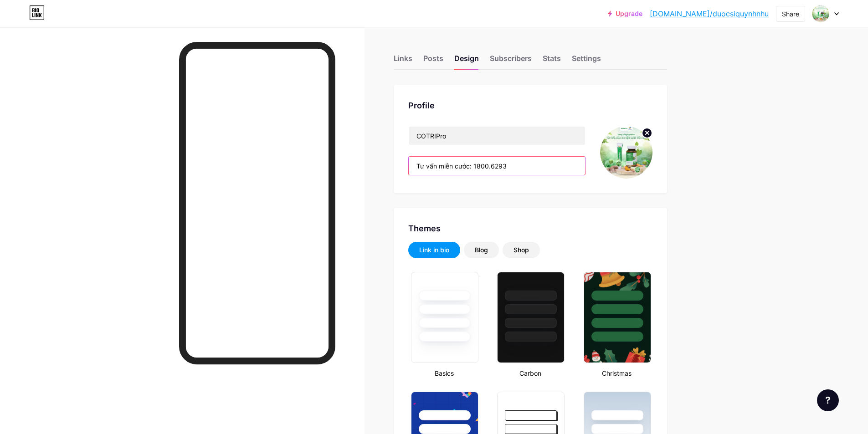 This screenshot has height=434, width=868. I want to click on div: Carbon, so click(530, 373).